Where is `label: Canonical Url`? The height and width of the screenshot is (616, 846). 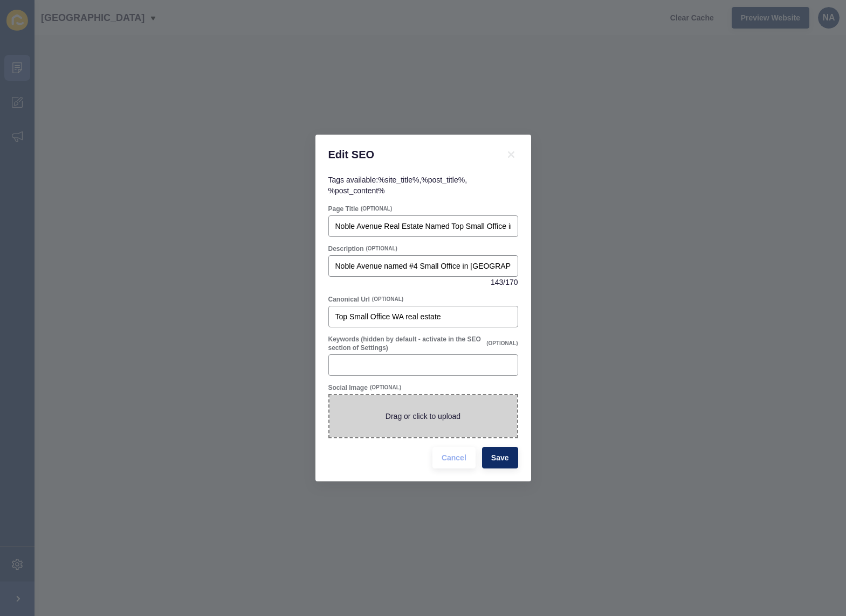 label: Canonical Url is located at coordinates (349, 299).